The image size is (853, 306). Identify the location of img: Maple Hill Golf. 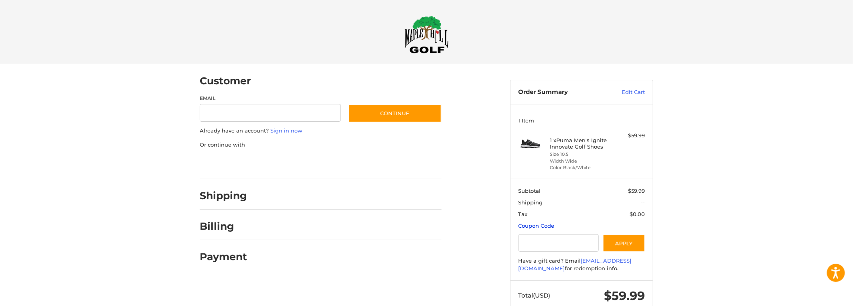
(427, 34).